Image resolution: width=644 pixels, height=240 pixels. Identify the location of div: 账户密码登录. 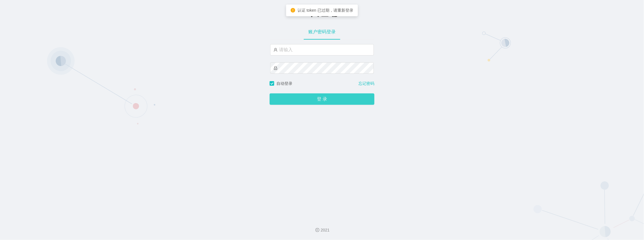
(322, 32).